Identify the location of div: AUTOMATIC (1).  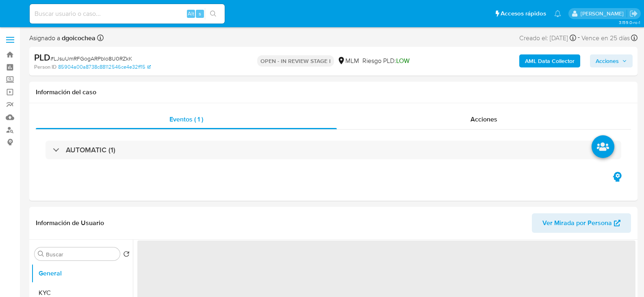
(333, 150).